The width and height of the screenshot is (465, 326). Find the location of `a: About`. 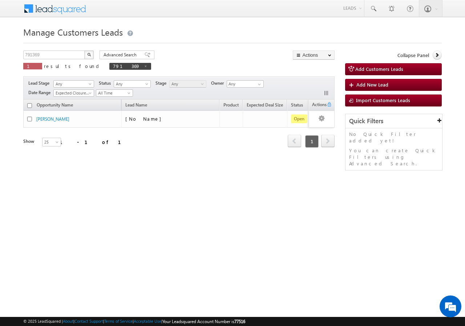

a: About is located at coordinates (68, 321).